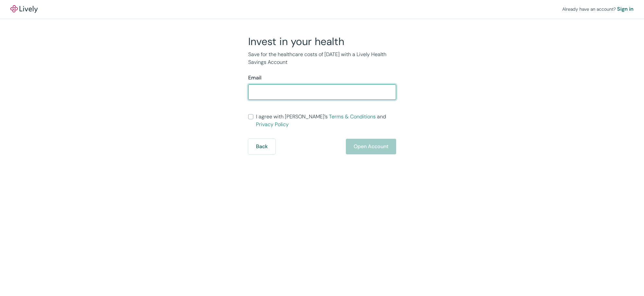 This screenshot has height=296, width=644. I want to click on button: Back, so click(262, 147).